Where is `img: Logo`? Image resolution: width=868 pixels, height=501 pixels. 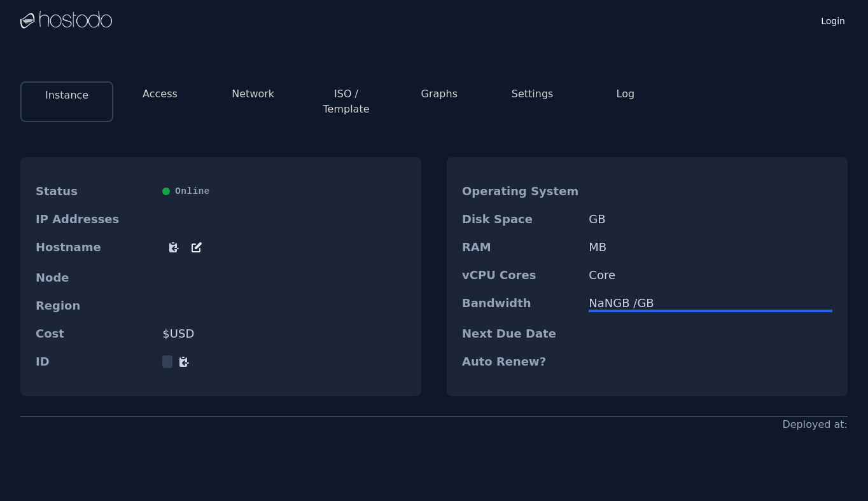 img: Logo is located at coordinates (66, 20).